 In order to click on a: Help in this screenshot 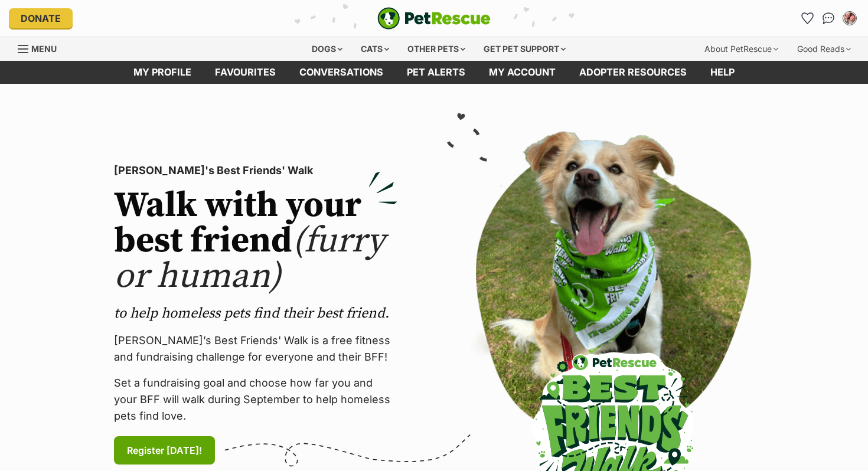, I will do `click(722, 72)`.